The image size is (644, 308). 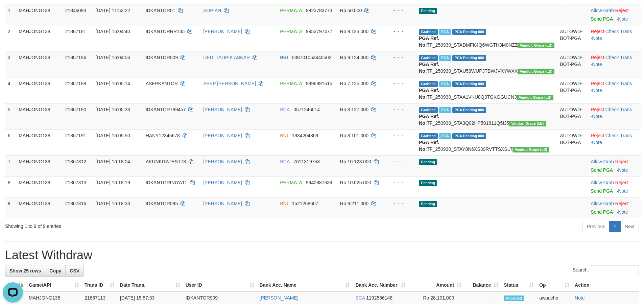 What do you see at coordinates (354, 31) in the screenshot?
I see `span: Rp 9.123.000` at bounding box center [354, 31].